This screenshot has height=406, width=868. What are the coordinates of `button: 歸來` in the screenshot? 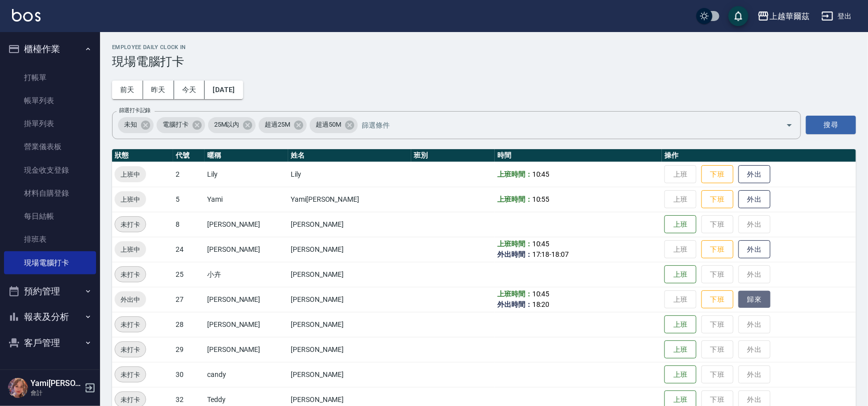 It's located at (755, 299).